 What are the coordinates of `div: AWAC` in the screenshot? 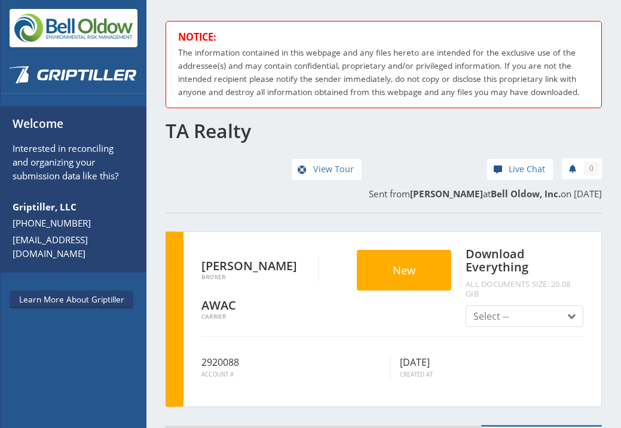 It's located at (260, 308).